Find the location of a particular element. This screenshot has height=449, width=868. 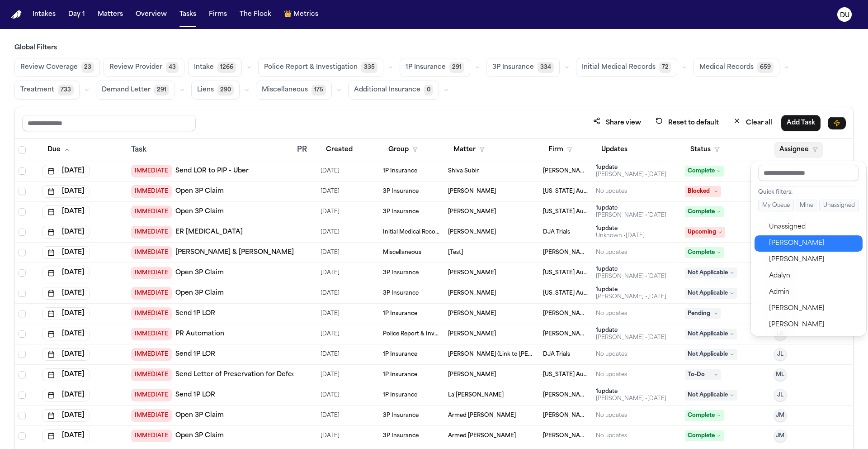

button: My Queue is located at coordinates (776, 205).